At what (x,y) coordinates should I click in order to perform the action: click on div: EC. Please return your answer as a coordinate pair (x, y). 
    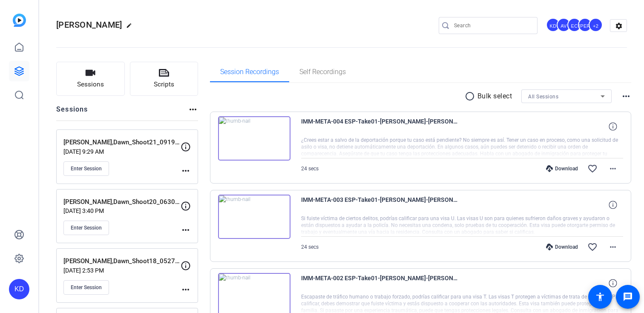
    Looking at the image, I should click on (574, 25).